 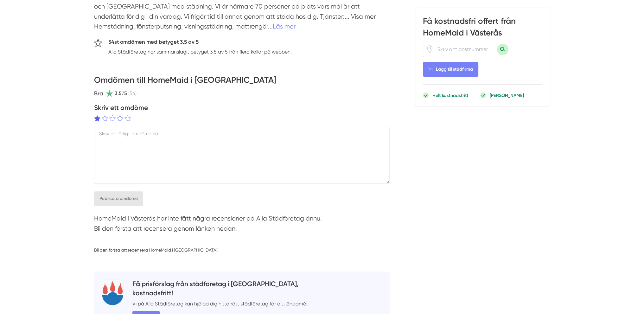 I want to click on p: Alla Städföretag har sammanslagit betyget 3.5 av 5 från flera källor på webben., so click(x=200, y=51).